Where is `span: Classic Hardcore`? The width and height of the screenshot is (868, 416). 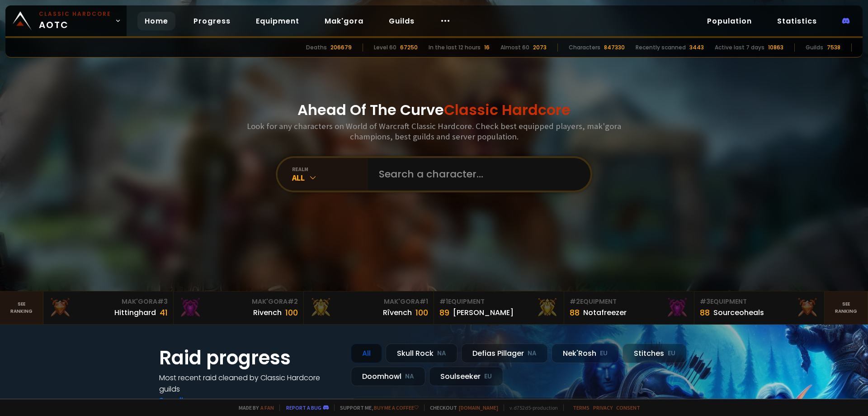 span: Classic Hardcore is located at coordinates (507, 110).